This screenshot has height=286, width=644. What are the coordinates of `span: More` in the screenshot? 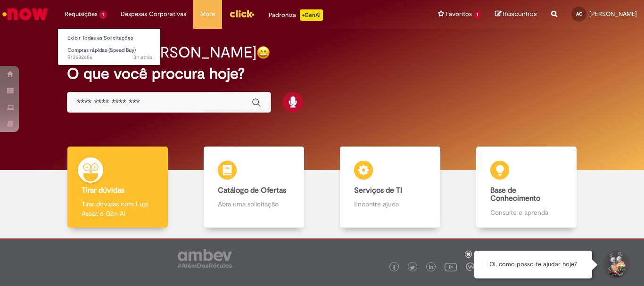 It's located at (208, 14).